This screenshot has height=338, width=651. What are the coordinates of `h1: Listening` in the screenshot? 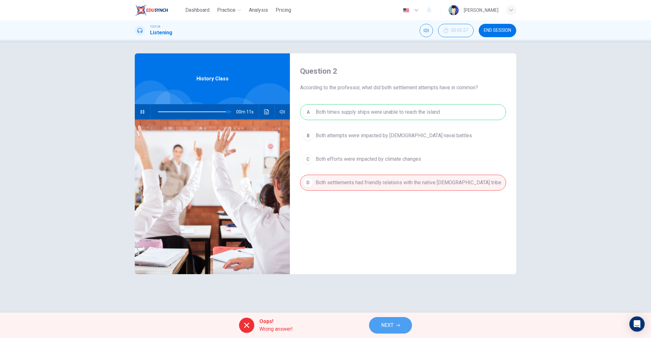 It's located at (161, 33).